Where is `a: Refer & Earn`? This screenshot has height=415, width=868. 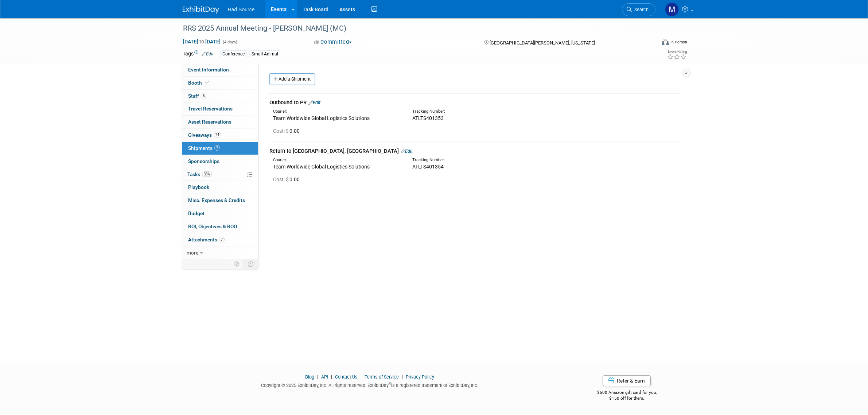 a: Refer & Earn is located at coordinates (626, 380).